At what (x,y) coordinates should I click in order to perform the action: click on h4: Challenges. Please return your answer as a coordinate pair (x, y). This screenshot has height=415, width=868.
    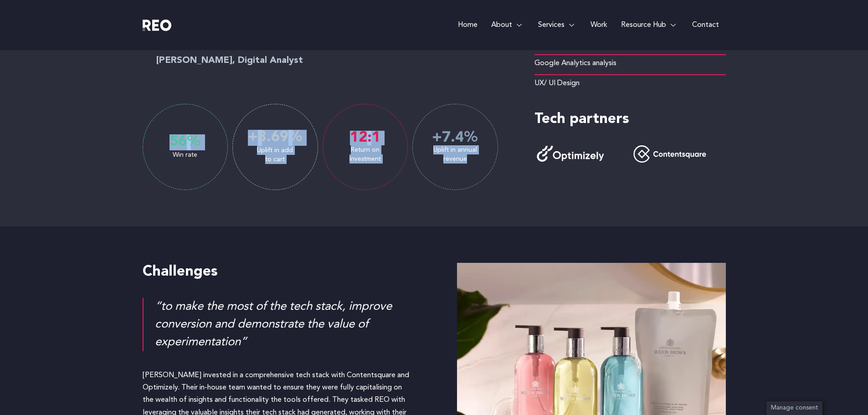
    Looking at the image, I should click on (277, 272).